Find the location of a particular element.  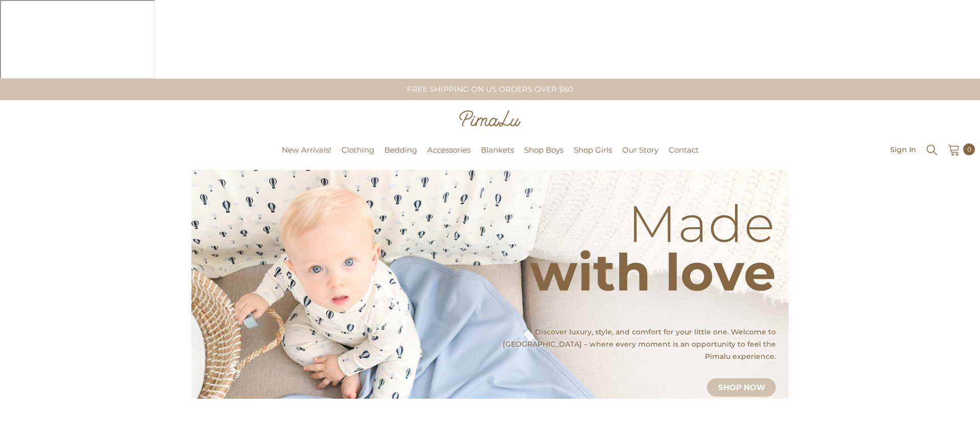

span: Pimalu is located at coordinates (21, 150).